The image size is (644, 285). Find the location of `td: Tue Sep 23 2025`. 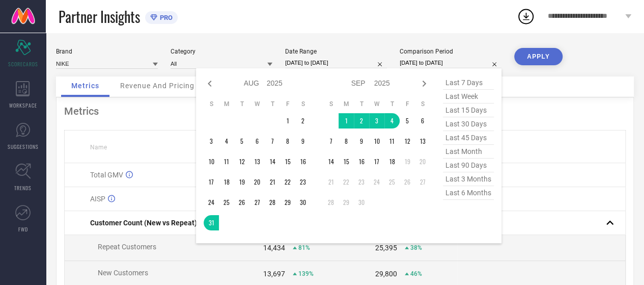

td: Tue Sep 23 2025 is located at coordinates (362, 181).